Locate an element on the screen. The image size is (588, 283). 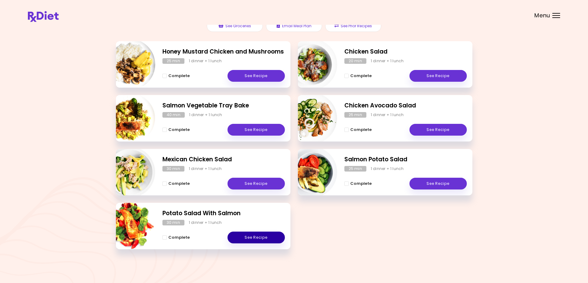
button: Complete - Honey Mustard Chicken and Mushrooms is located at coordinates (176, 76).